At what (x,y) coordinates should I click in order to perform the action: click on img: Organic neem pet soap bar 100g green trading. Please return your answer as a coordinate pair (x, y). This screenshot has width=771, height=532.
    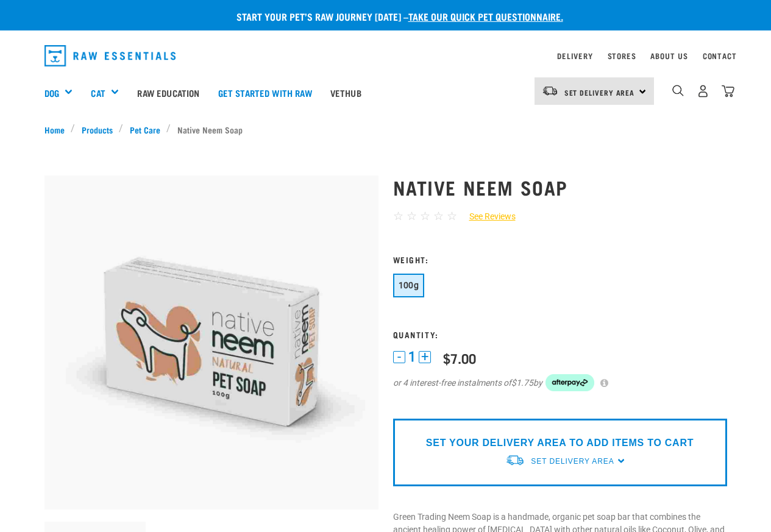
    Looking at the image, I should click on (212, 343).